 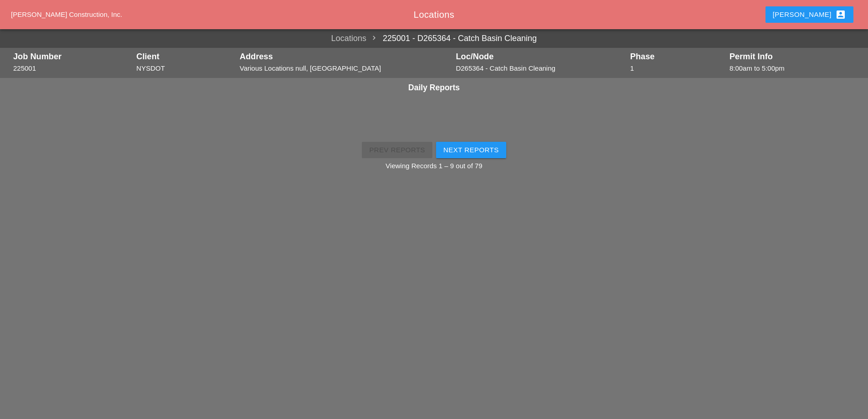 I want to click on div: 1, so click(x=678, y=68).